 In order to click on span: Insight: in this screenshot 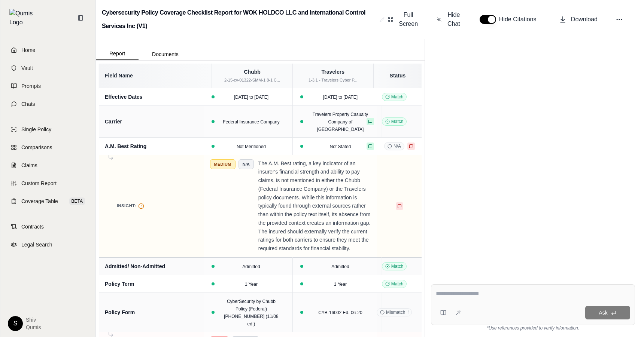, I will do `click(126, 205)`.